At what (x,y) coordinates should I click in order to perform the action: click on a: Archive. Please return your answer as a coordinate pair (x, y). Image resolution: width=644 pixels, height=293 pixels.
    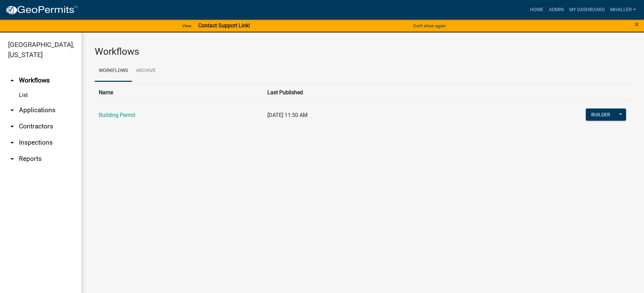
    Looking at the image, I should click on (146, 71).